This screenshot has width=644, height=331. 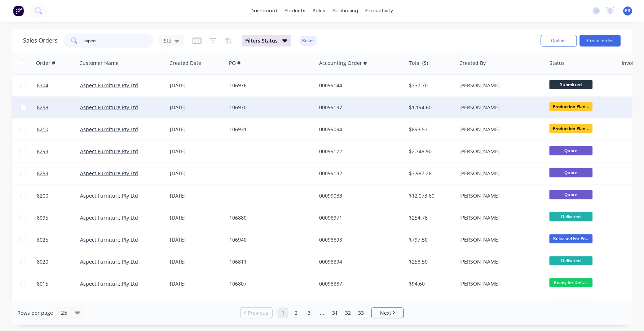 What do you see at coordinates (359, 129) in the screenshot?
I see `div: 00099094` at bounding box center [359, 129].